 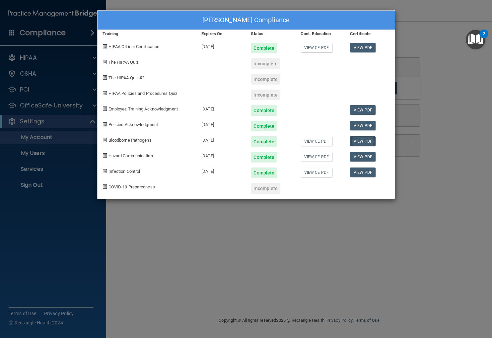 I want to click on span: COVID-19 Preparedness, so click(x=132, y=187).